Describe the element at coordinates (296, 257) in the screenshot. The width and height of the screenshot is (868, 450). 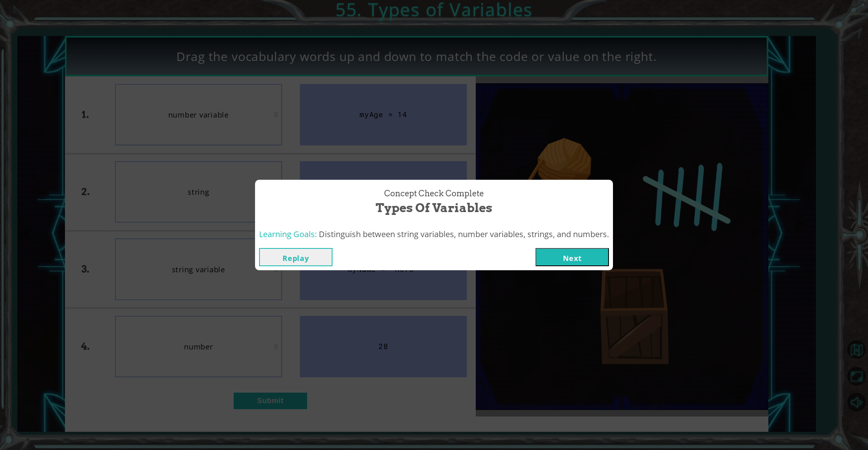
I see `button: Replay` at that location.